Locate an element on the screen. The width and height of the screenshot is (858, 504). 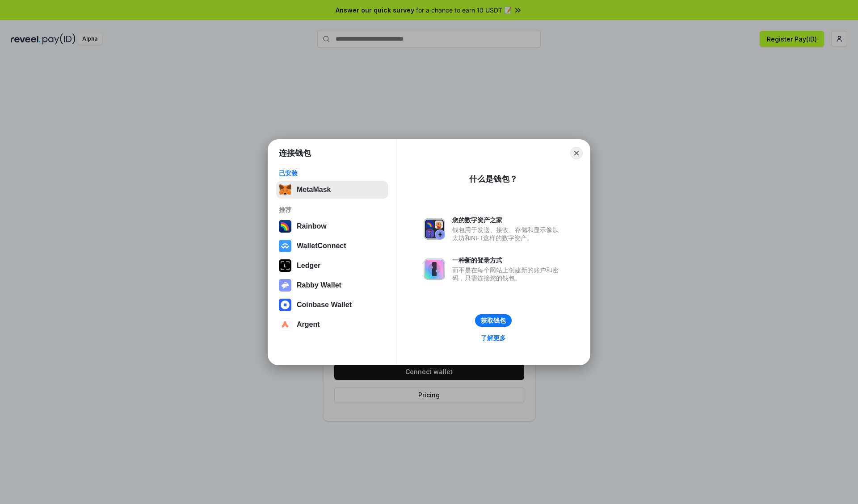
div: Rabby Wallet is located at coordinates (319, 285).